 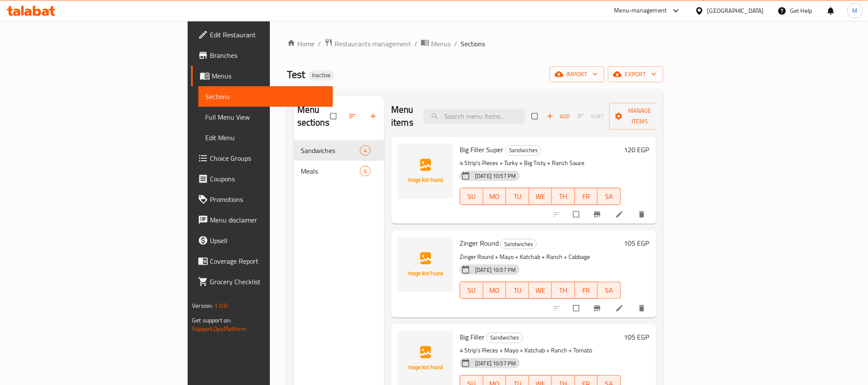 What do you see at coordinates (403, 116) in the screenshot?
I see `h2: Menu items` at bounding box center [403, 116].